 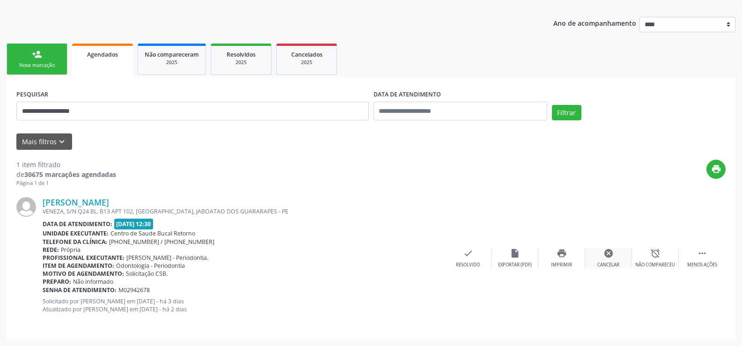 What do you see at coordinates (44, 141) in the screenshot?
I see `button: Mais filtroskeyboard_arrow_down` at bounding box center [44, 141].